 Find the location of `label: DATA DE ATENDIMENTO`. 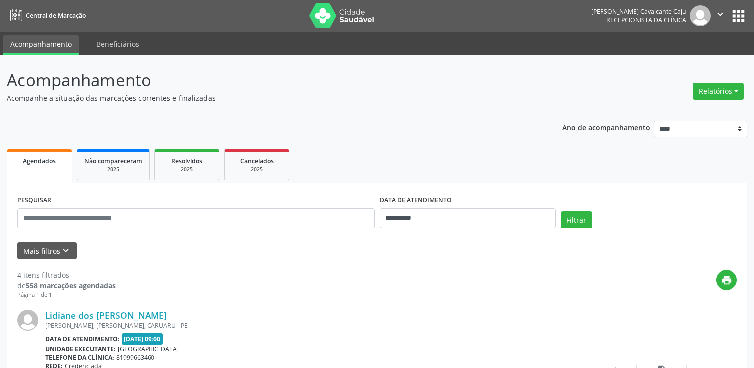

label: DATA DE ATENDIMENTO is located at coordinates (416, 200).